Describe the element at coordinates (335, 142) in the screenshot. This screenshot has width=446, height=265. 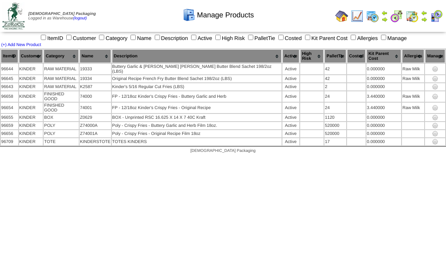
I see `td: 17` at that location.